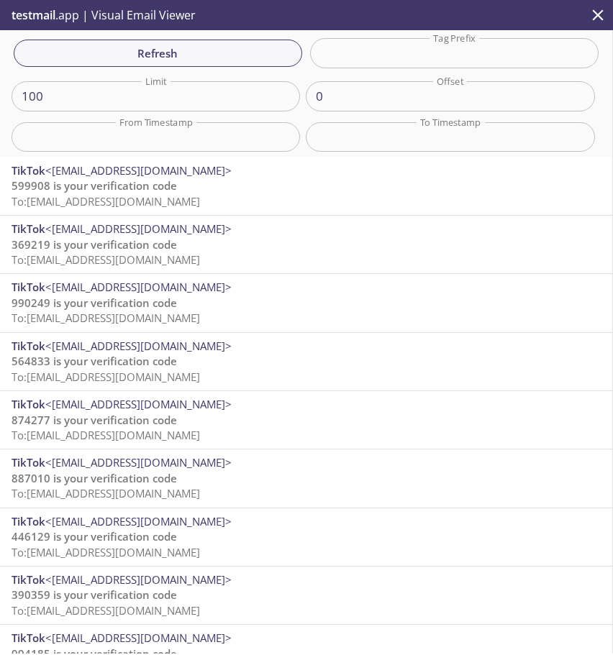 The height and width of the screenshot is (655, 613). I want to click on button: Refresh, so click(157, 53).